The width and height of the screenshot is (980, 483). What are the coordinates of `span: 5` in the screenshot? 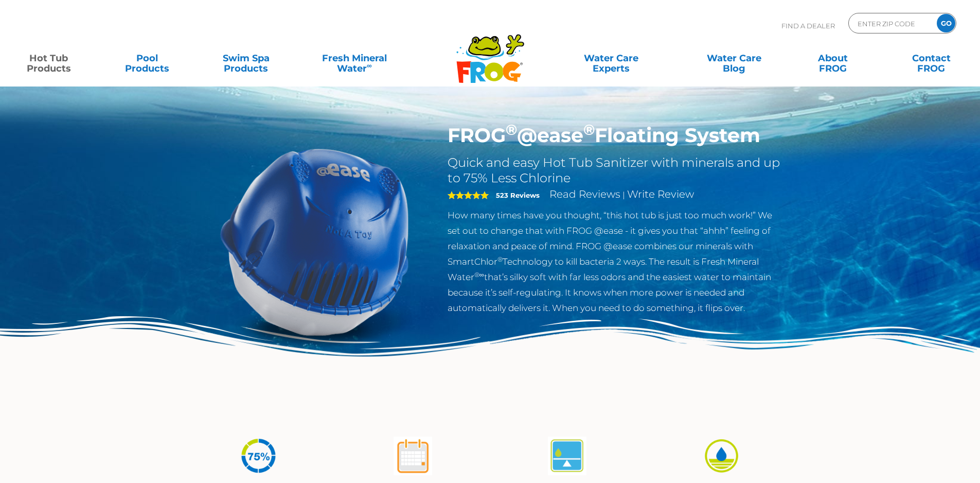 It's located at (468, 195).